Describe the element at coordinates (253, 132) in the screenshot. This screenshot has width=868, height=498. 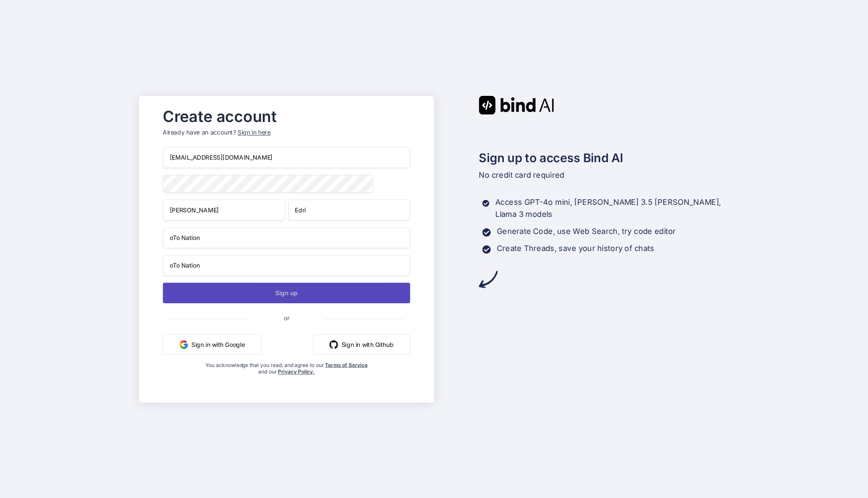
I see `div: Sign in here` at that location.